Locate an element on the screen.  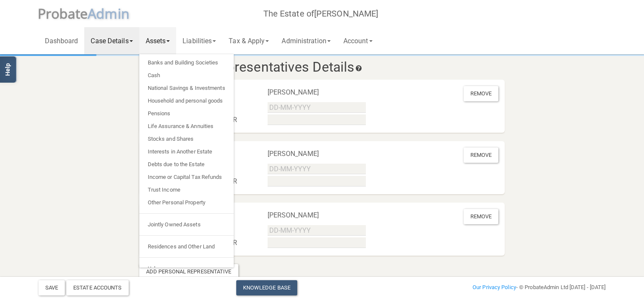
a: Assets is located at coordinates (158, 40).